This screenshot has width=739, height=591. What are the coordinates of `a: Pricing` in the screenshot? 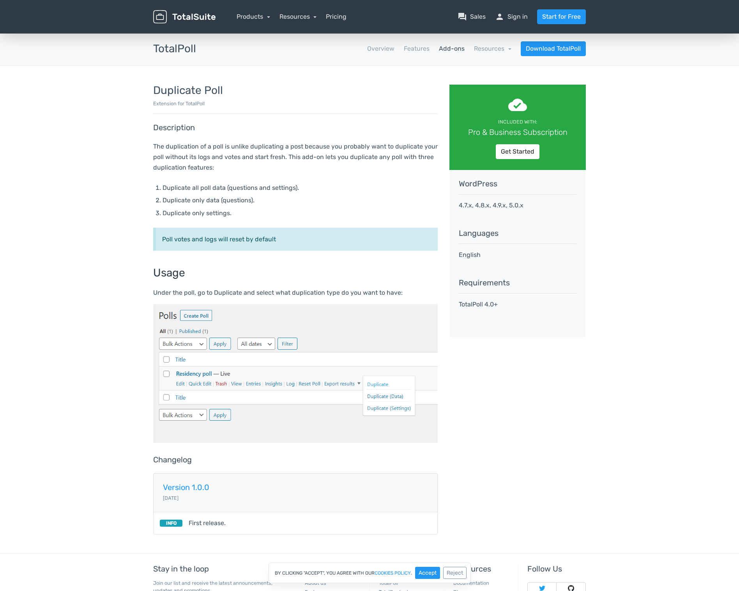 It's located at (336, 17).